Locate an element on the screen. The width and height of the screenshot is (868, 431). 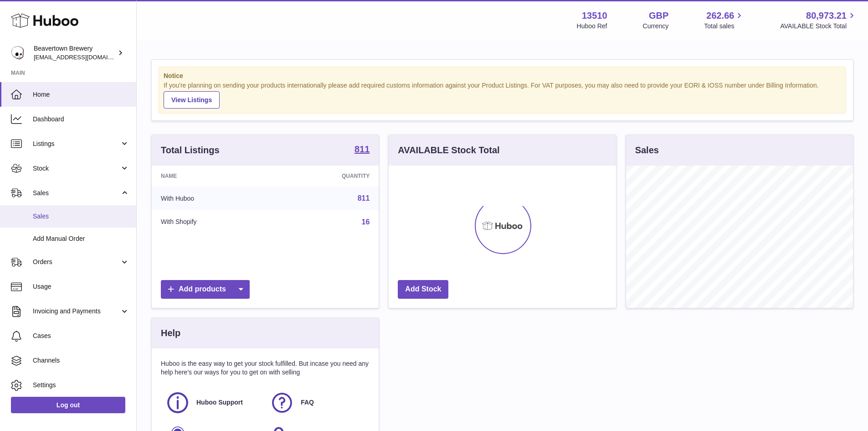
span: Settings is located at coordinates (81, 385).